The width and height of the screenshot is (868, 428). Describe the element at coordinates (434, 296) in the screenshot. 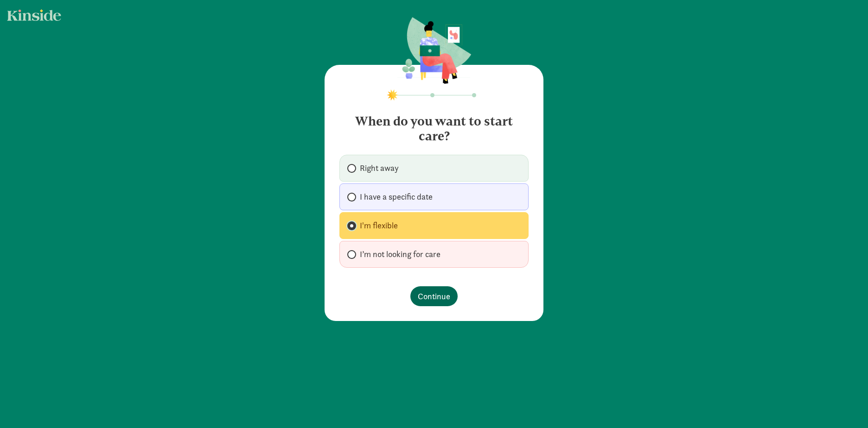

I see `button: Continue` at that location.